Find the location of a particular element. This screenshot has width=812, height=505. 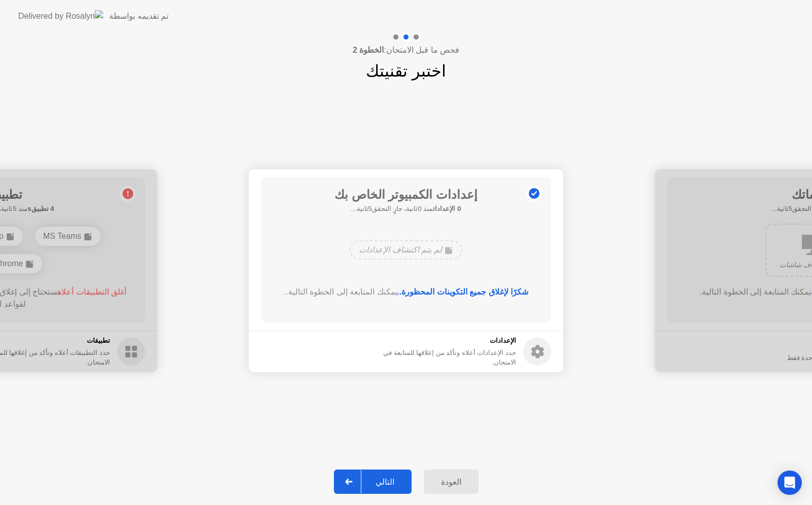

h5: منذ 0ثانية، جارٍ التحقق5ثانية... is located at coordinates (406, 209).